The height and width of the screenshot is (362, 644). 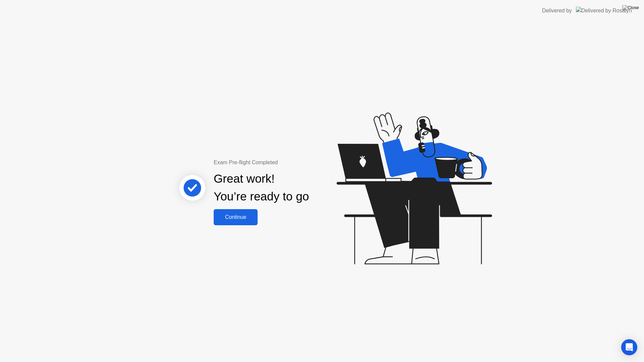 What do you see at coordinates (236, 217) in the screenshot?
I see `div: Continue` at bounding box center [236, 217].